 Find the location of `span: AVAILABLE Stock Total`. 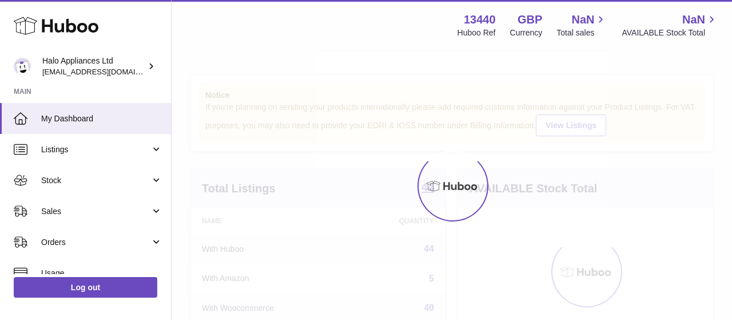

span: AVAILABLE Stock Total is located at coordinates (670, 33).